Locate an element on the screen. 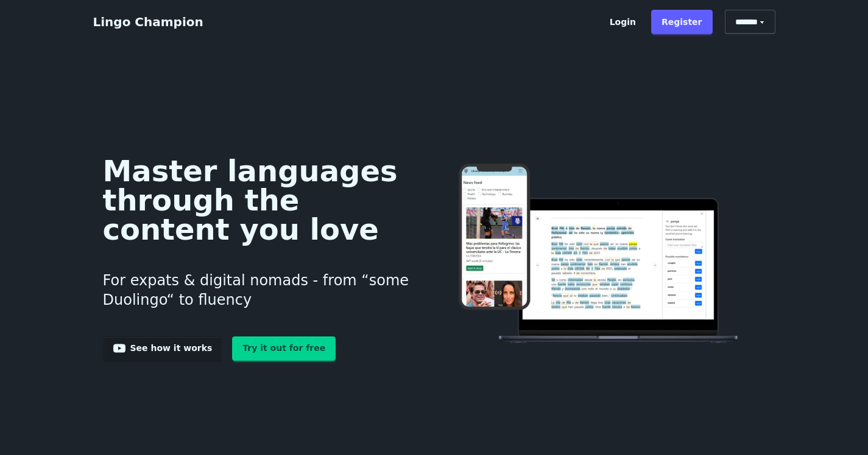  h3: For expats & digital nomads - from “some Duolingo“ to fluency is located at coordinates (259, 290).